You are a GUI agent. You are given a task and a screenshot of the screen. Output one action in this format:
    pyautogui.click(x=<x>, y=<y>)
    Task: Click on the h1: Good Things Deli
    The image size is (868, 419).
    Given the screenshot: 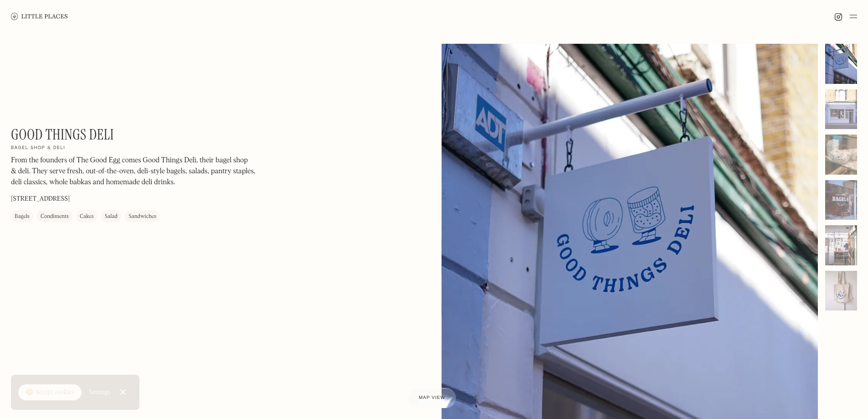 What is the action you would take?
    pyautogui.click(x=62, y=135)
    